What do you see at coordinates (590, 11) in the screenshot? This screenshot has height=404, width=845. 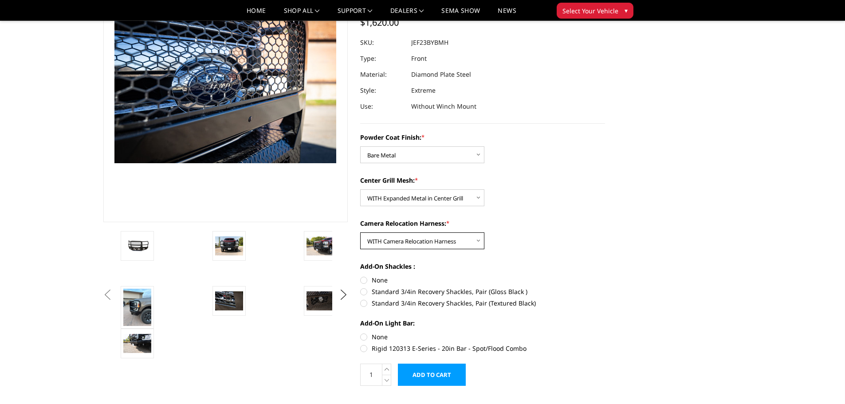 I see `span: Select Your Vehicle` at bounding box center [590, 11].